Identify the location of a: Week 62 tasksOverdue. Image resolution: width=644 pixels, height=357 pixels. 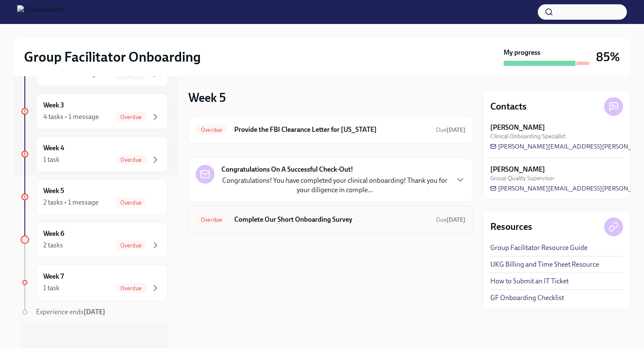
(94, 240).